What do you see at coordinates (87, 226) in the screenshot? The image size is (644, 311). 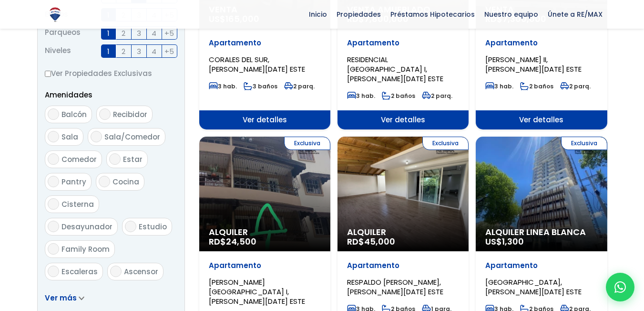 I see `span: Desayunador` at bounding box center [87, 226].